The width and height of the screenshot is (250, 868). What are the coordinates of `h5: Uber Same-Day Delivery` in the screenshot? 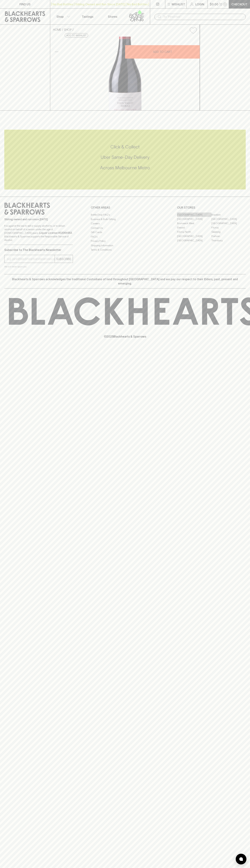 It's located at (125, 157).